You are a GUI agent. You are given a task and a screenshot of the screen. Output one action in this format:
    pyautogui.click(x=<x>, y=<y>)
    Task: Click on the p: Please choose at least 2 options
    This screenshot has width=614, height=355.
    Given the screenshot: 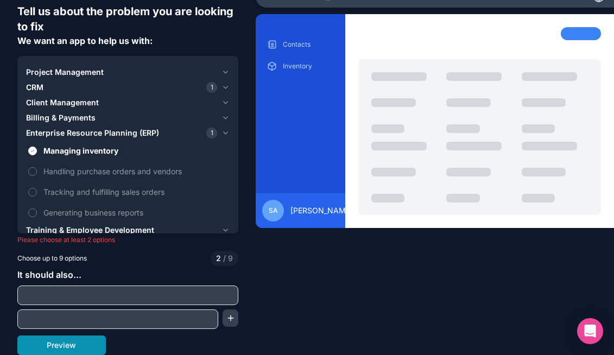 What is the action you would take?
    pyautogui.click(x=128, y=240)
    